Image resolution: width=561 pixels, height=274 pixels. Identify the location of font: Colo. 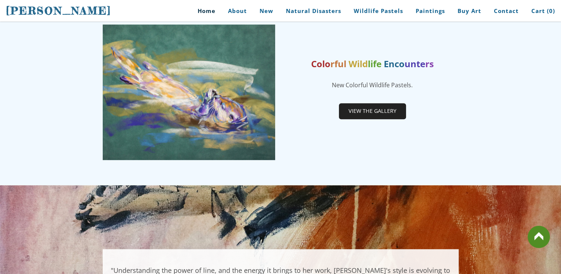
(321, 63).